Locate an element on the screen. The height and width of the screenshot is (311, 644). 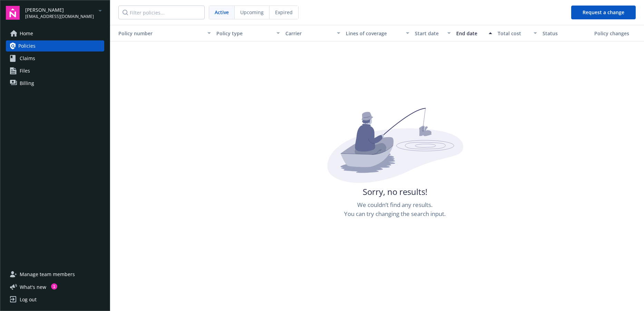
span: Policies is located at coordinates (27, 46).